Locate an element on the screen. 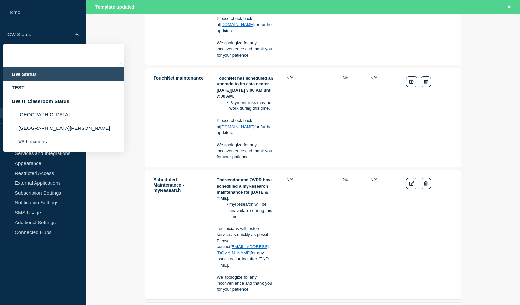 The image size is (520, 305). td: Details: <strong>TouchNet has scheduled an upgrade to its data center on Friday September 20th fr... is located at coordinates (246, 118).